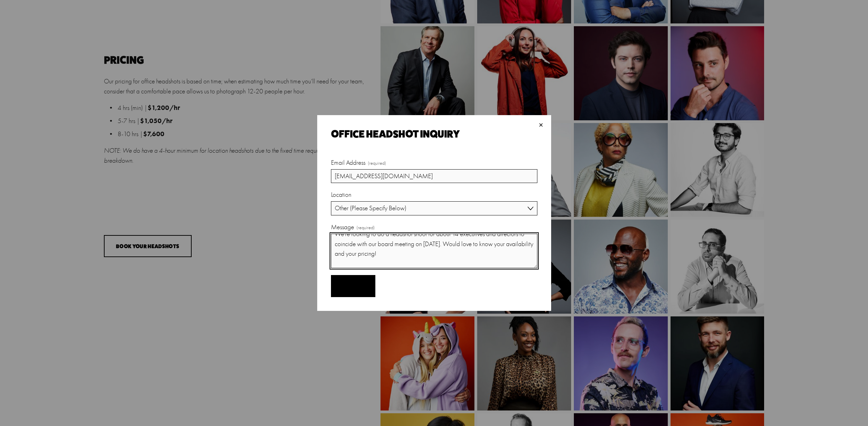 The height and width of the screenshot is (426, 868). I want to click on span: Location, so click(341, 195).